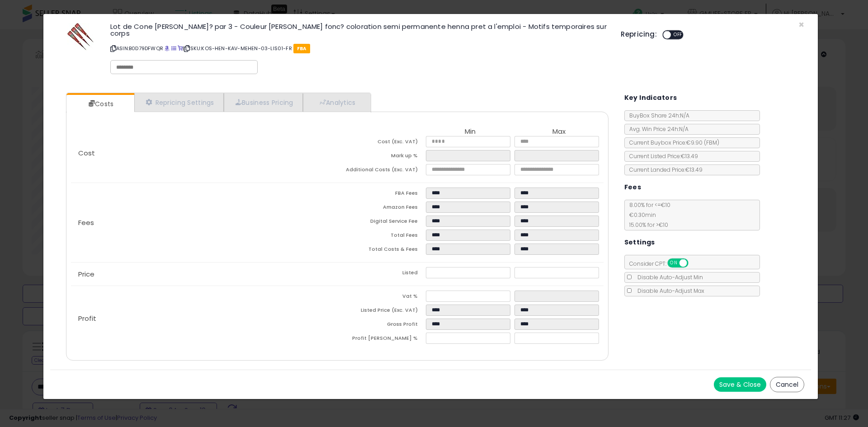 Image resolution: width=868 pixels, height=427 pixels. I want to click on button: Cancel, so click(787, 384).